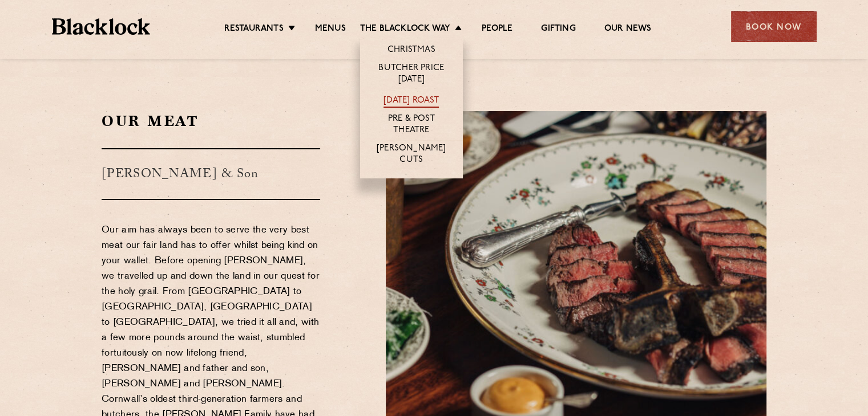 This screenshot has width=868, height=416. Describe the element at coordinates (558, 30) in the screenshot. I see `a: Gifting` at that location.